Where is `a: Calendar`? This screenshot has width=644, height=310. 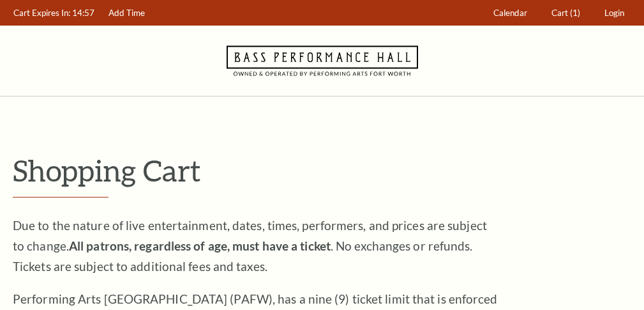 a: Calendar is located at coordinates (511, 13).